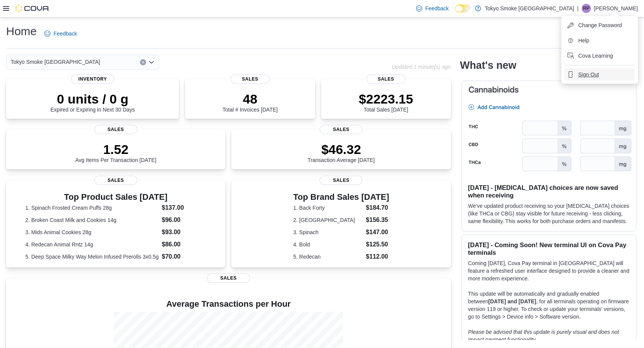  Describe the element at coordinates (93, 99) in the screenshot. I see `p: 0 units / 0 g` at that location.